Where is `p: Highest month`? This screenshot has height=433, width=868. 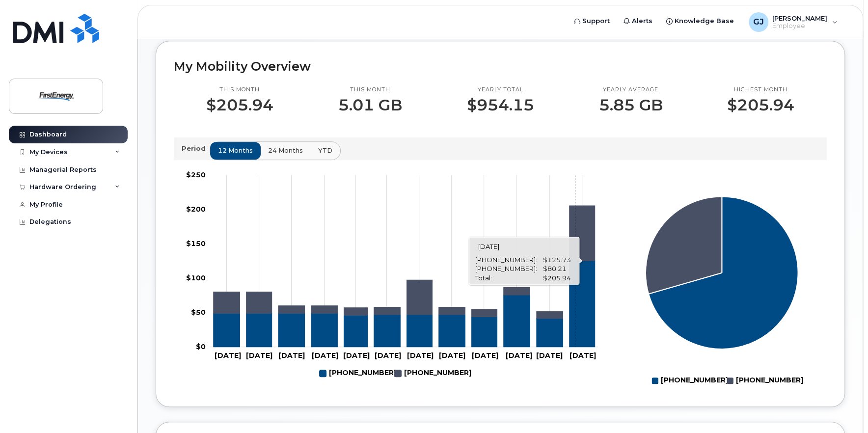
p: Highest month is located at coordinates (760, 90).